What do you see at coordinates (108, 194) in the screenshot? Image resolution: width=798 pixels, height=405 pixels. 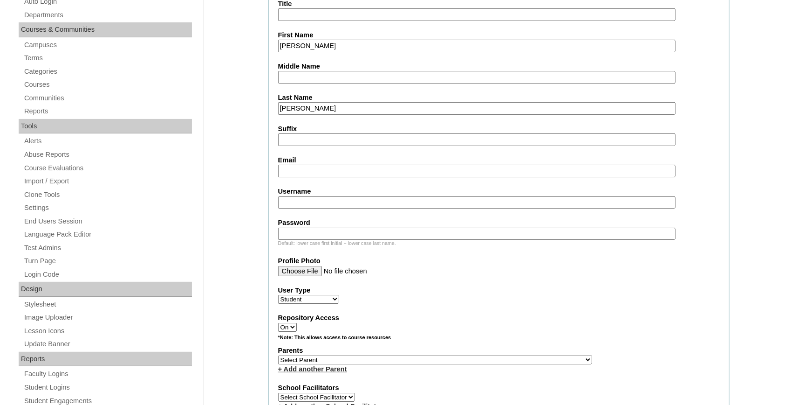 I see `a: Clone Tools` at bounding box center [108, 194].